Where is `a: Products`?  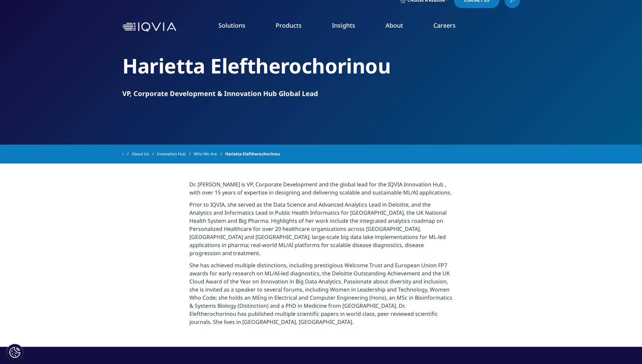
a: Products is located at coordinates (288, 26).